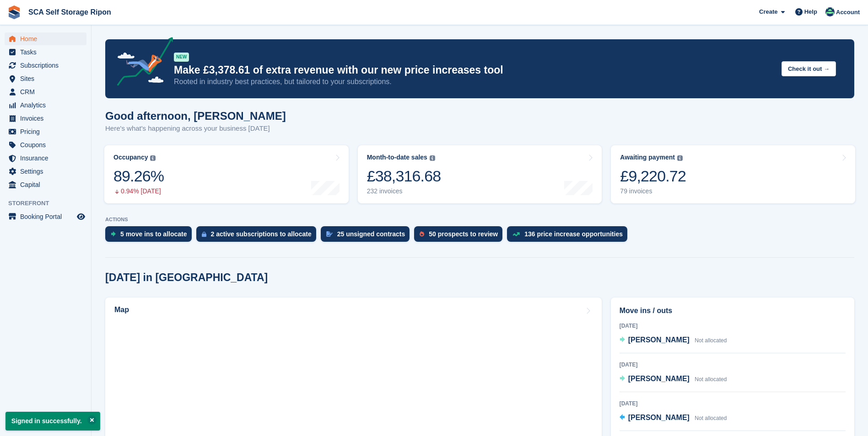  I want to click on a: 136 price increase opportunities, so click(569, 237).